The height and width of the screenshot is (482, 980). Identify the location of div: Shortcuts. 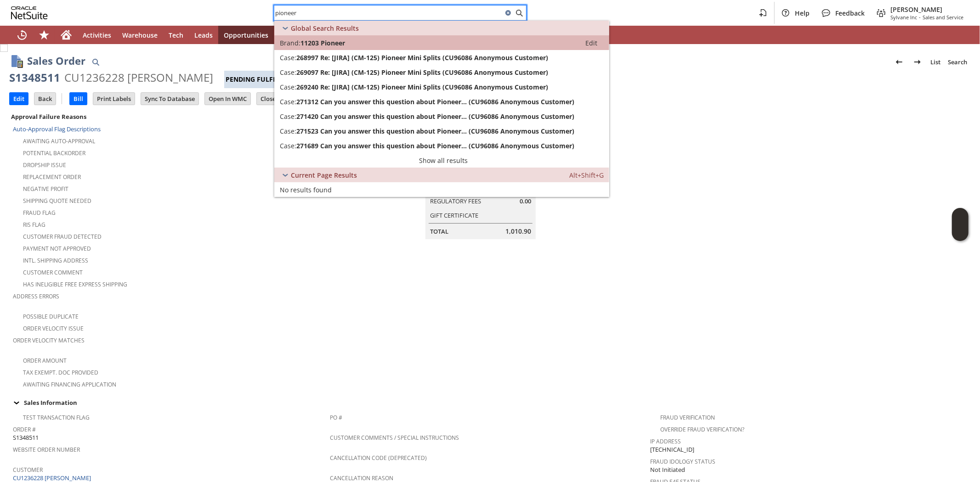
(44, 35).